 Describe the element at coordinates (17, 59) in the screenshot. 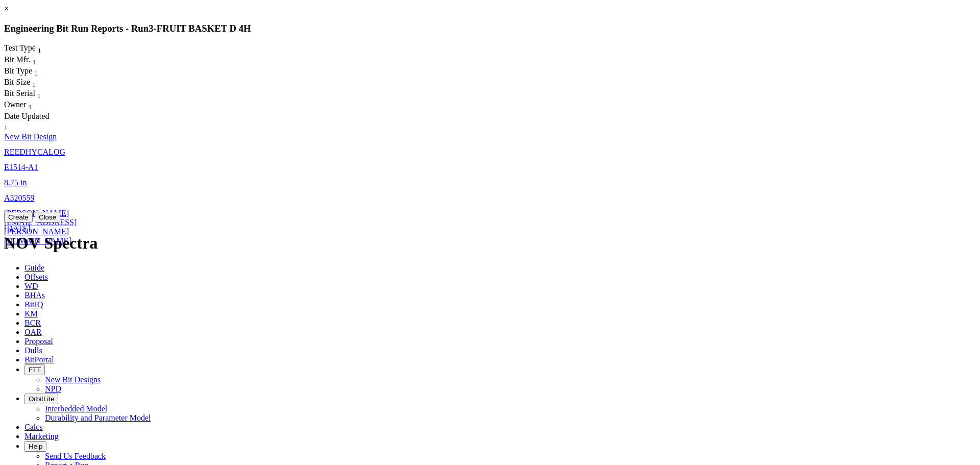

I see `span: Bit Mfr.` at that location.